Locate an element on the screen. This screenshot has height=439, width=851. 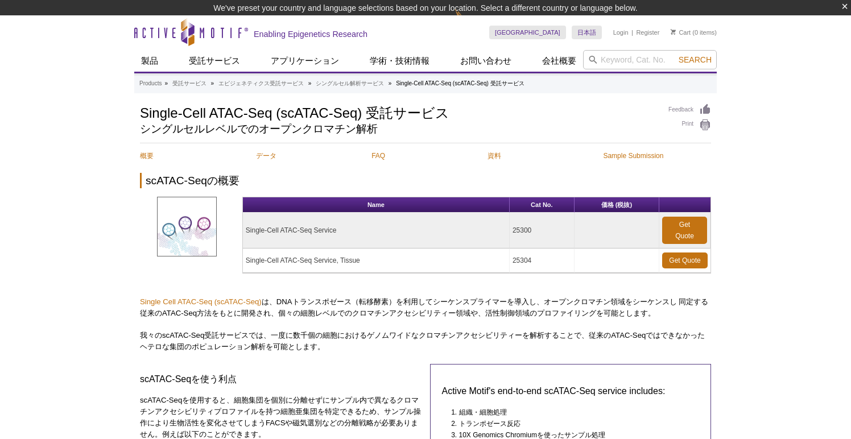
p: は、DNAトランスポゼース（転移酵素）を利用してシーケンスプライマーを導入し、オープンクロマチン領域をシーケンスし 同定する従来のATAC-Seq方法をもとに開発され、個々の細胞レベルでのクロマ... is located at coordinates (425, 308).